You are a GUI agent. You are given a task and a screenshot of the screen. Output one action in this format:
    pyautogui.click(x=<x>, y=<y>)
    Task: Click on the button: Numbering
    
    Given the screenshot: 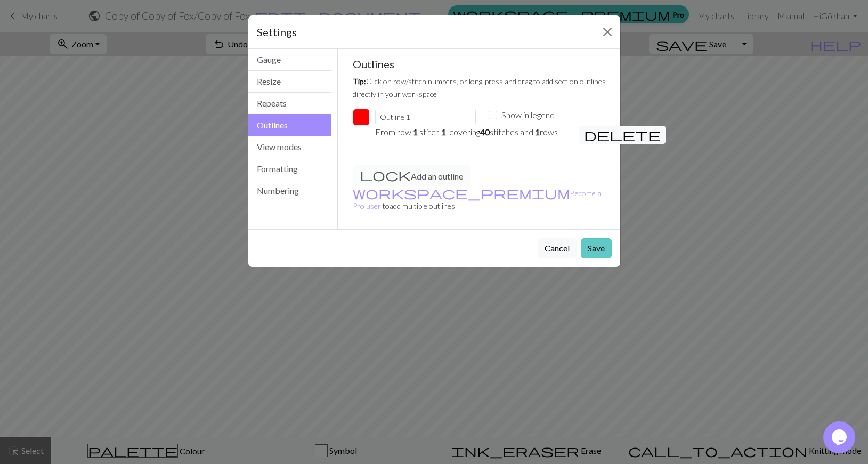 What is the action you would take?
    pyautogui.click(x=290, y=190)
    